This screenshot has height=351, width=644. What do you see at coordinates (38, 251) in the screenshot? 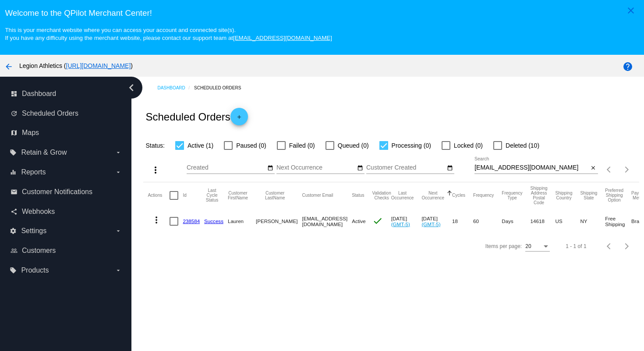
I see `span: Customers` at bounding box center [38, 251].